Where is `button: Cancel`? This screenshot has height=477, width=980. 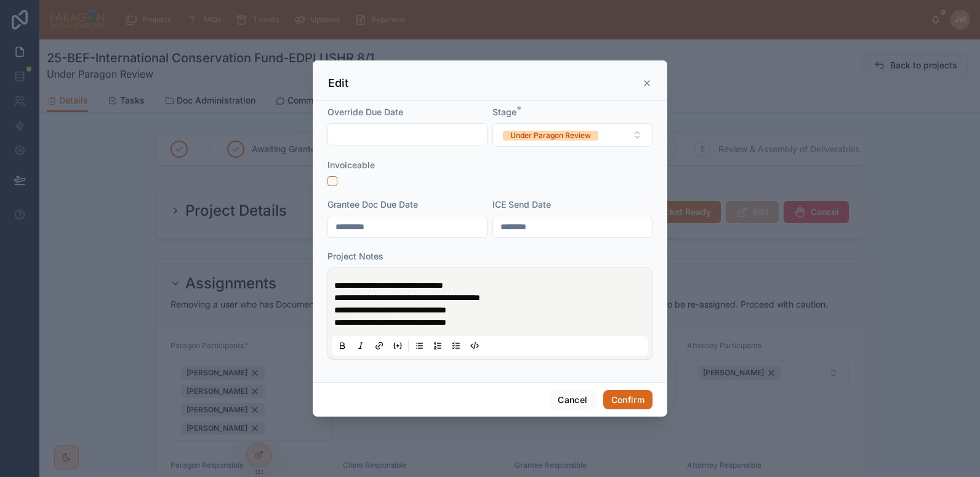 button: Cancel is located at coordinates (573, 400).